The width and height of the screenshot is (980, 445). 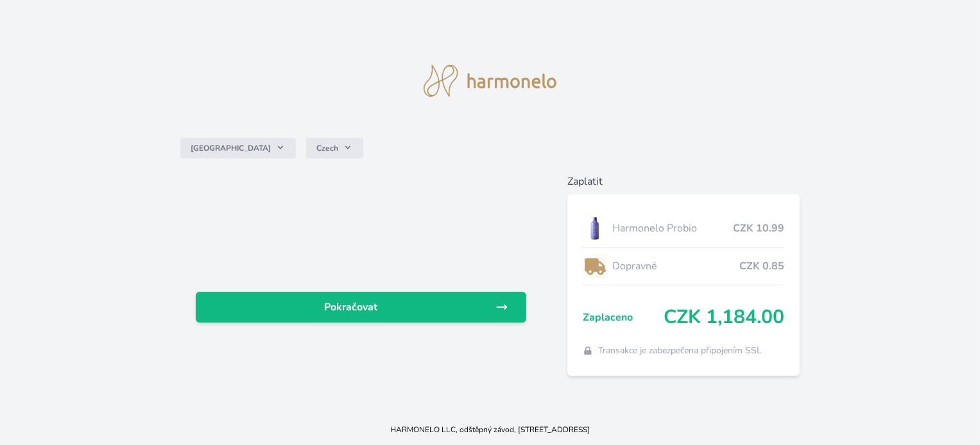 What do you see at coordinates (360, 307) in the screenshot?
I see `a: Pokračovat` at bounding box center [360, 307].